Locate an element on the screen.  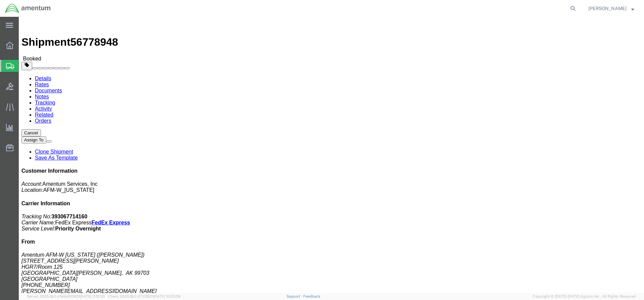
span: Server: 2025.18.0-d1e9a510831 is located at coordinates (66, 296).